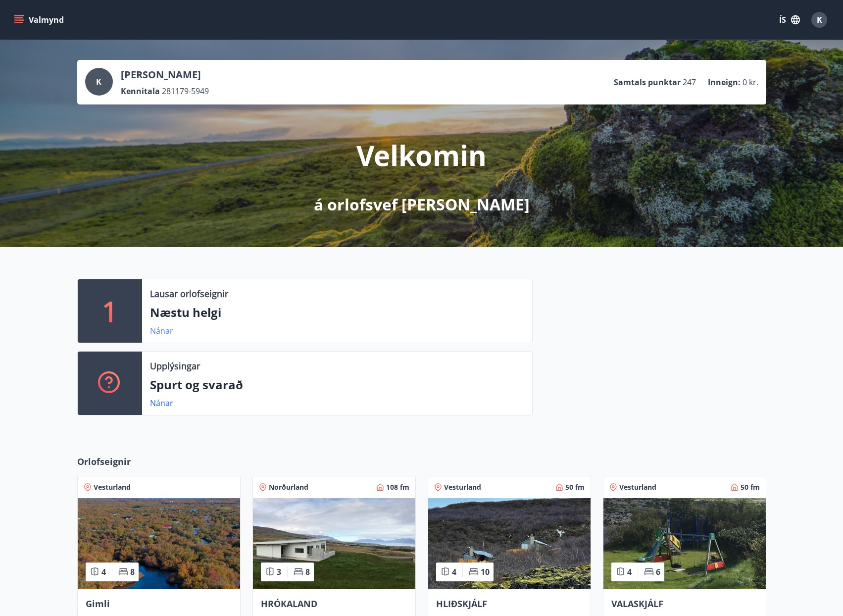 This screenshot has width=843, height=616. What do you see at coordinates (289, 487) in the screenshot?
I see `span: Norðurland` at bounding box center [289, 487].